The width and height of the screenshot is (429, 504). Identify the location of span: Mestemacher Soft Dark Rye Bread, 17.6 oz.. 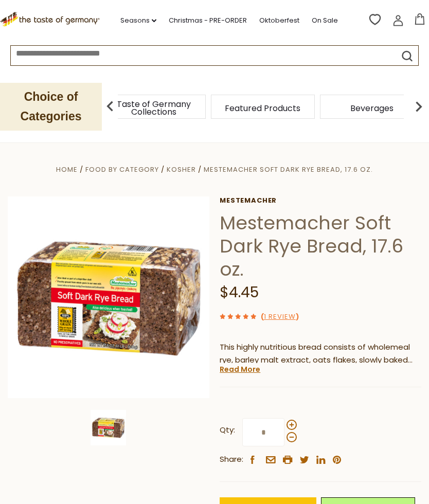
(288, 169).